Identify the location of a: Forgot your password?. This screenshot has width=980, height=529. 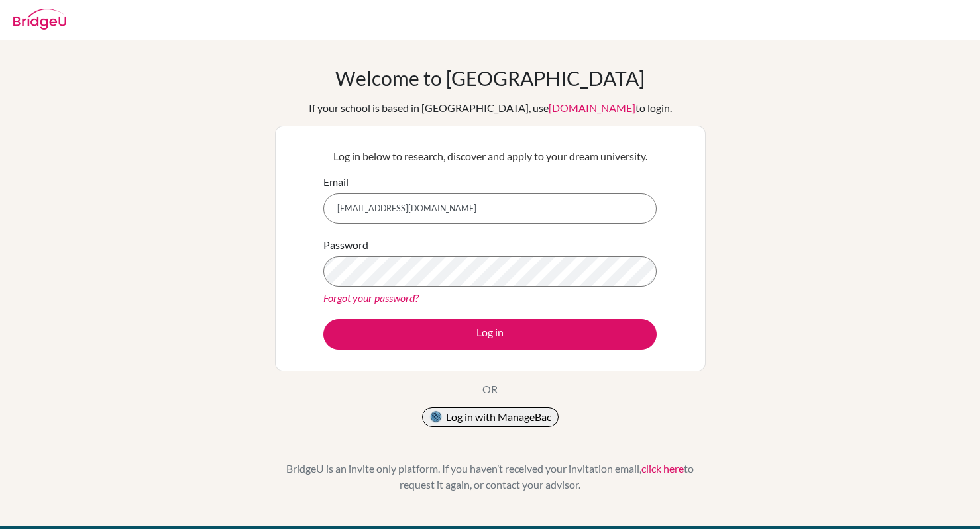
(371, 298).